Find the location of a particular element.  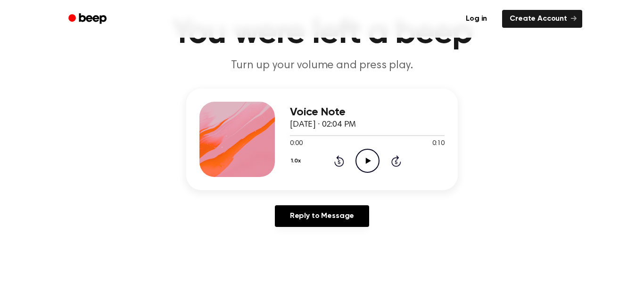

a: Log in is located at coordinates (476, 19).